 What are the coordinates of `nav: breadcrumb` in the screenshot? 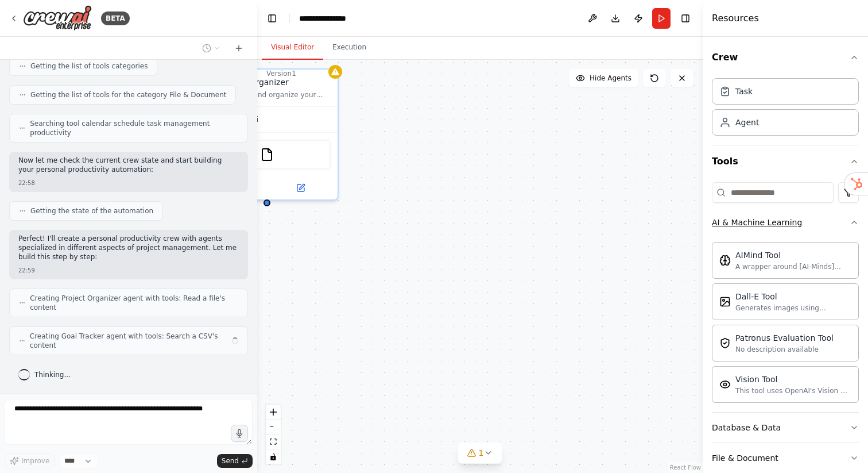 It's located at (328, 18).